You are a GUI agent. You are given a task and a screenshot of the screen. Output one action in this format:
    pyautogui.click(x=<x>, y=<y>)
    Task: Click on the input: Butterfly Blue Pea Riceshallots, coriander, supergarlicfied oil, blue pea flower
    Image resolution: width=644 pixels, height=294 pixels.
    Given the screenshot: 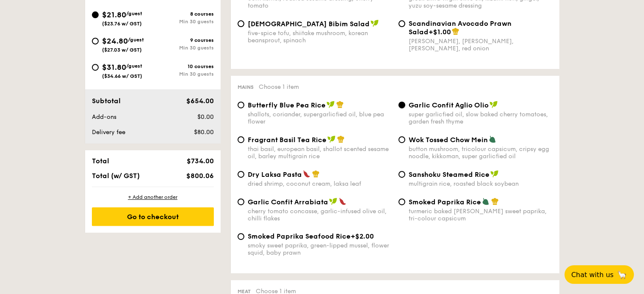 What is the action you would take?
    pyautogui.click(x=241, y=105)
    